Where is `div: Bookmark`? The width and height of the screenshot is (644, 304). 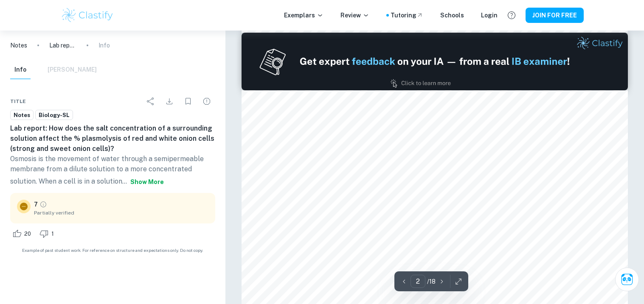
div: Bookmark is located at coordinates (188, 101).